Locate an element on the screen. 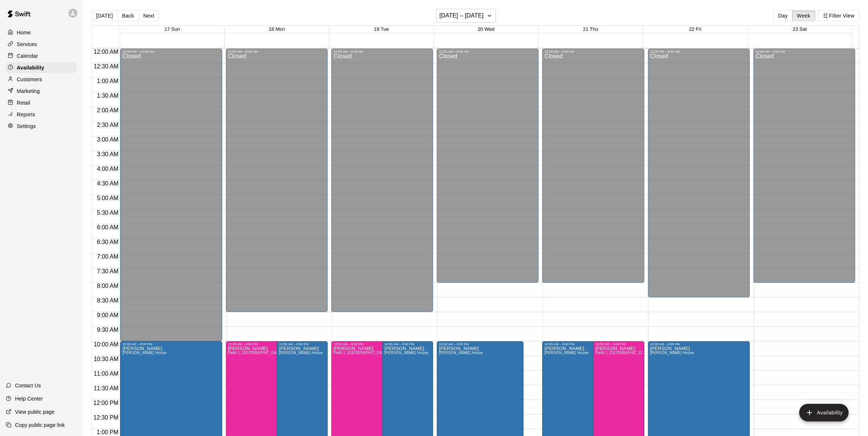 This screenshot has width=868, height=436. button: 21 Thu is located at coordinates (591, 29).